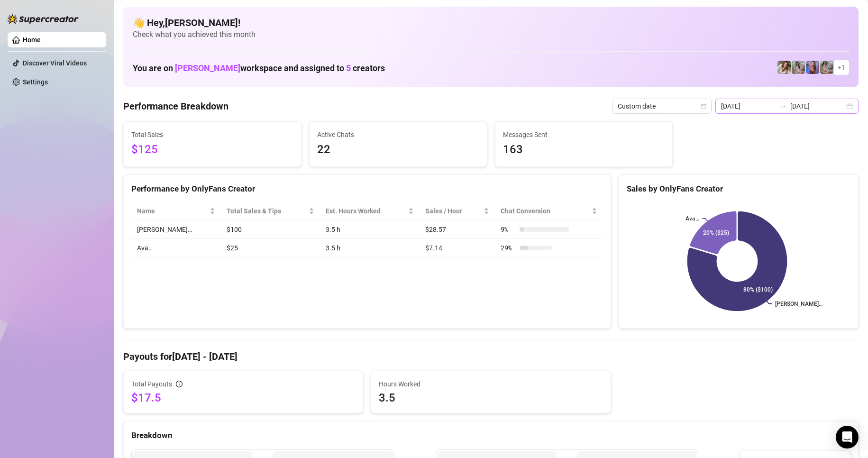 The height and width of the screenshot is (458, 868). I want to click on span: 5, so click(348, 68).